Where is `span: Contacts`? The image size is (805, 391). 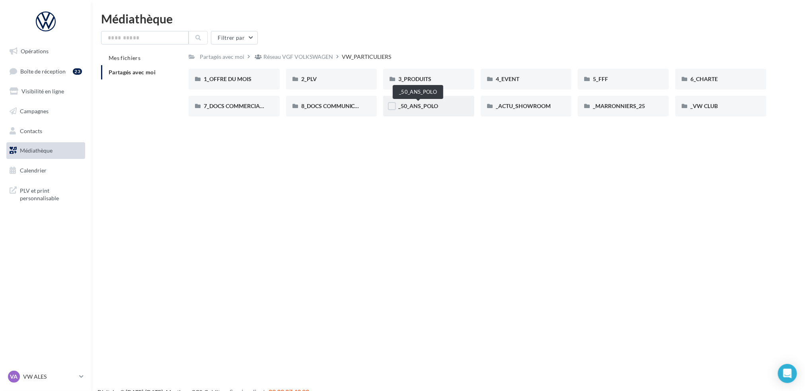 span: Contacts is located at coordinates (31, 130).